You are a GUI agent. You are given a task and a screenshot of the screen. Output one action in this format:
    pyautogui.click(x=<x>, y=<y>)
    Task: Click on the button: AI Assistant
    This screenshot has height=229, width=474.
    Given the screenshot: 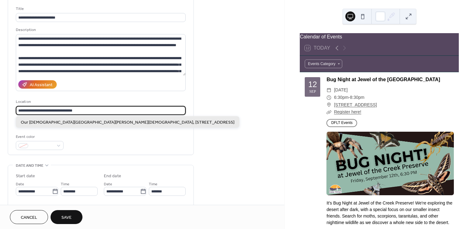 What is the action you would take?
    pyautogui.click(x=37, y=84)
    